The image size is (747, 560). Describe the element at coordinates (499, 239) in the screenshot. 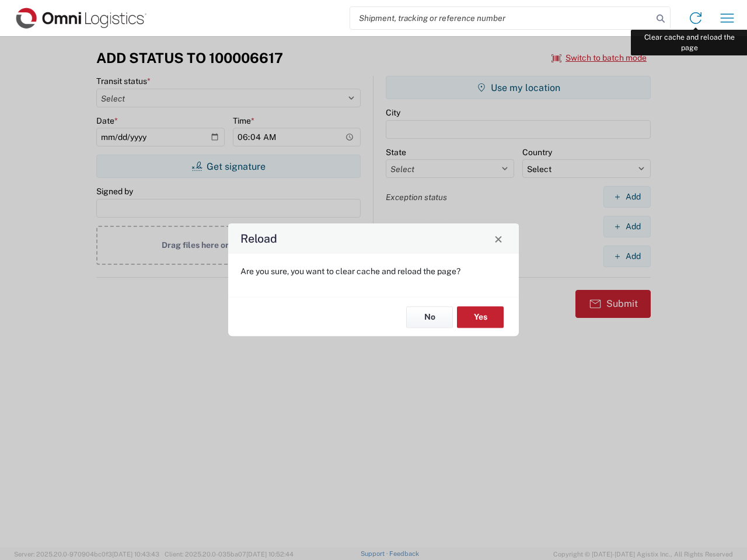

I see `button: Close` at that location.